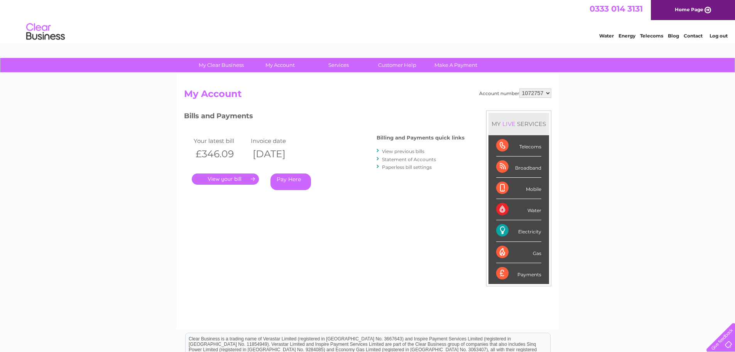 This screenshot has height=352, width=735. I want to click on a: 0333 014 3131, so click(616, 8).